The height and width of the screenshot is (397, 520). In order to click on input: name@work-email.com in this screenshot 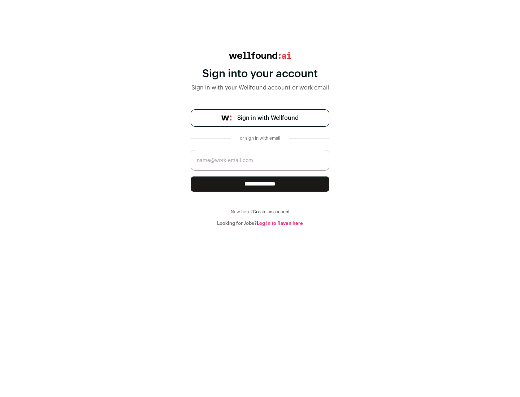, I will do `click(260, 160)`.